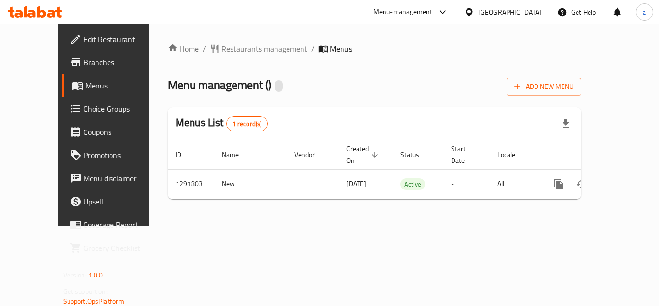 The height and width of the screenshot is (306, 659). I want to click on span: a, so click(644, 12).